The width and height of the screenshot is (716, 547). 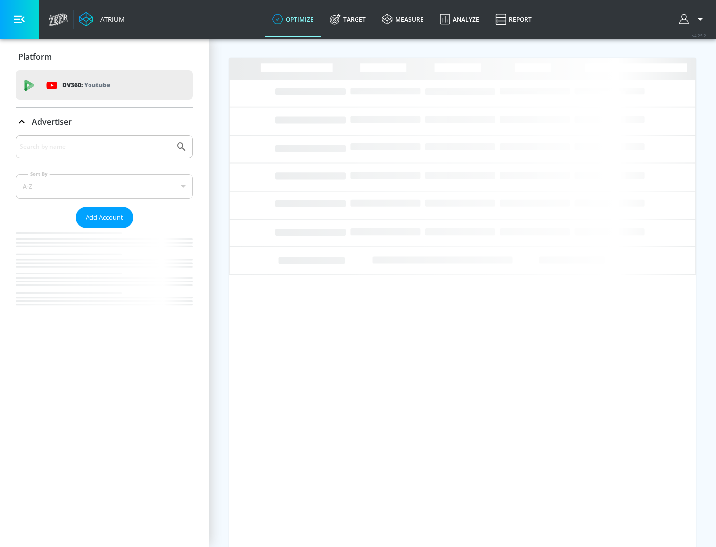 What do you see at coordinates (104, 57) in the screenshot?
I see `div: Platform` at bounding box center [104, 57].